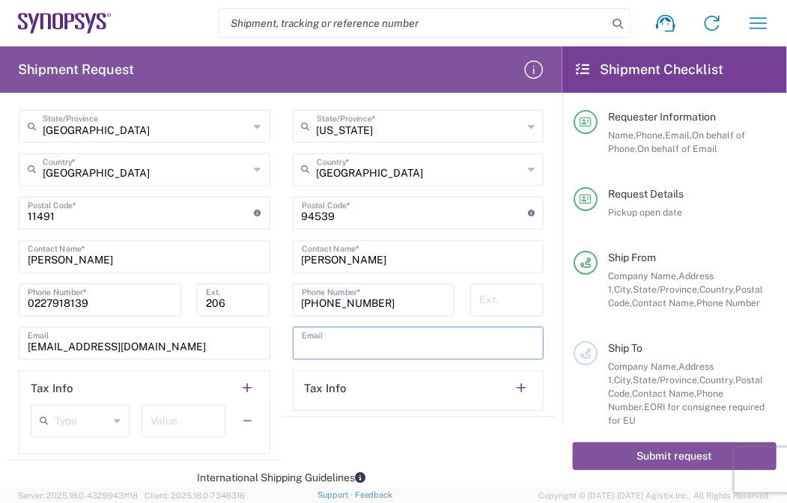 This screenshot has width=787, height=503. Describe the element at coordinates (674, 456) in the screenshot. I see `button: Submit request` at that location.